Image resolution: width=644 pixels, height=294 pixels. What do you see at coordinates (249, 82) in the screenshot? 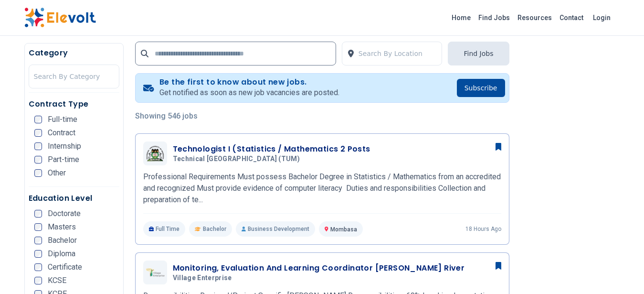
I see `h4: Be the first to know about new jobs.` at bounding box center [249, 82].